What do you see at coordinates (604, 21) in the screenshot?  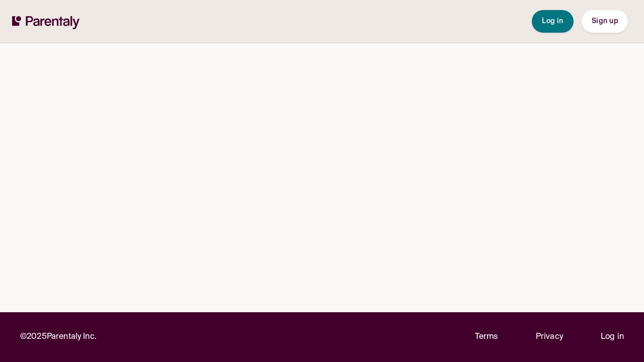 I see `button: Sign up` at bounding box center [604, 21].